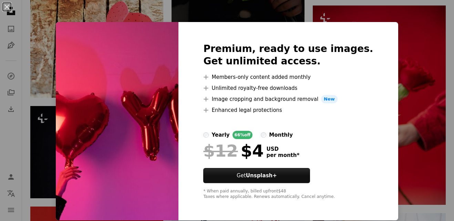 This screenshot has height=221, width=454. Describe the element at coordinates (261, 176) in the screenshot. I see `strong: Unsplash+` at that location.